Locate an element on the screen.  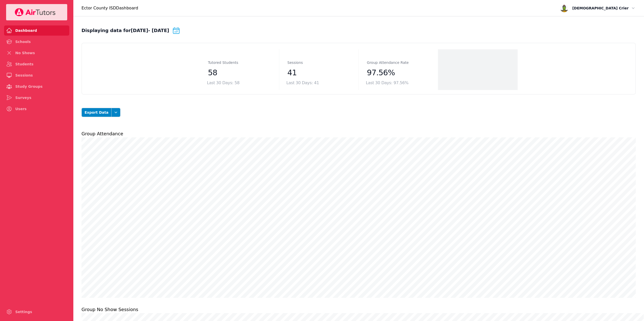
a: Students is located at coordinates (37, 64).